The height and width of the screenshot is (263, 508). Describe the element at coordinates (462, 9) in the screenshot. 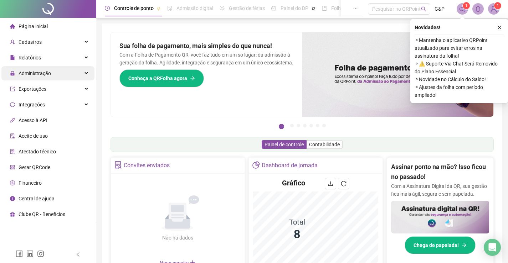

I see `span: notification` at that location.